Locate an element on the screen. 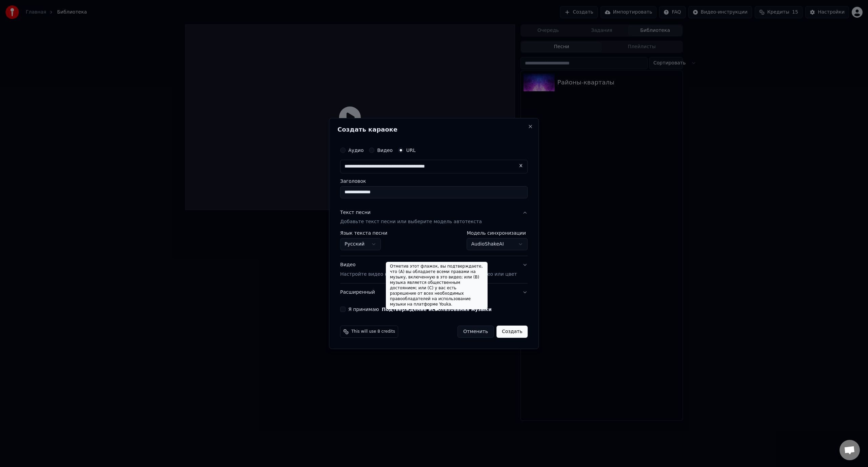 This screenshot has height=467, width=868. div: Отметив этот флажок, вы подтверждаете, что (A) вы обладаете всеми правами на музыку, включенную в... is located at coordinates (437, 286).